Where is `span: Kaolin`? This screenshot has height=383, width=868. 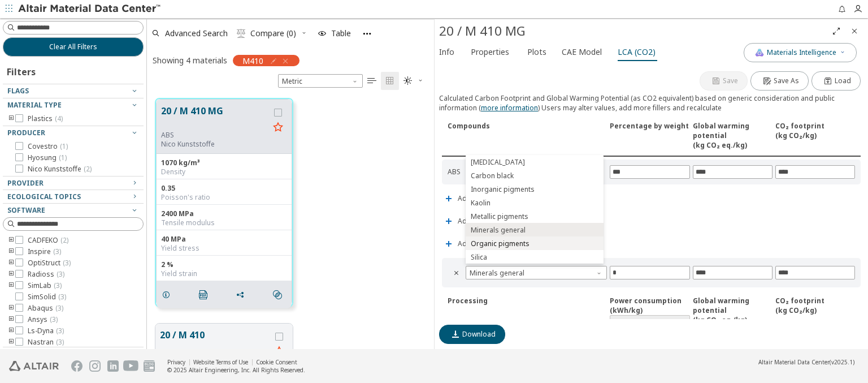
span: Kaolin is located at coordinates (480, 203).